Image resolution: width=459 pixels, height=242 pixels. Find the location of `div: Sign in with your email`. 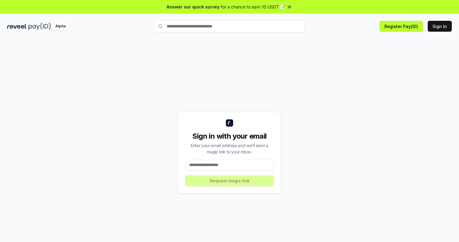

div: Sign in with your email is located at coordinates (230, 136).